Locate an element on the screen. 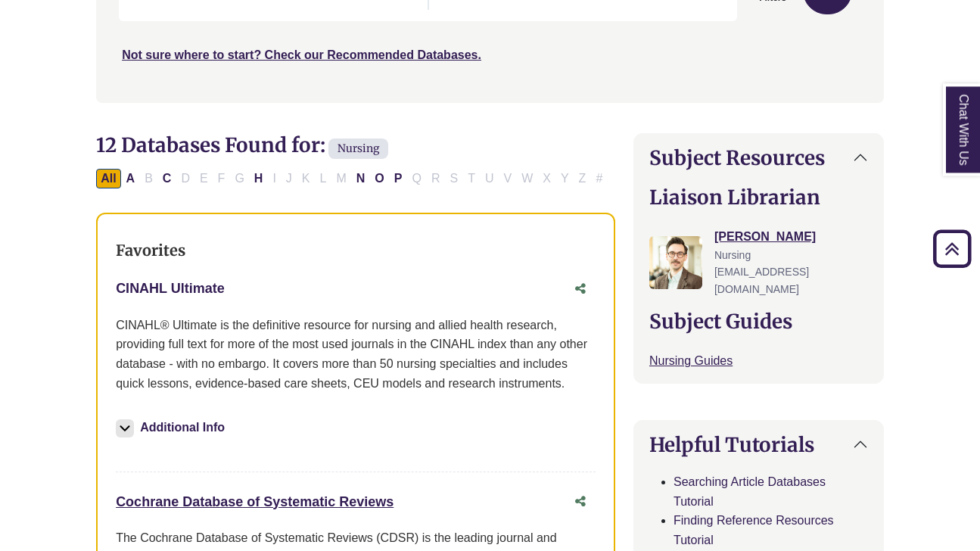 Image resolution: width=980 pixels, height=551 pixels. button: Filter Results N is located at coordinates (361, 179).